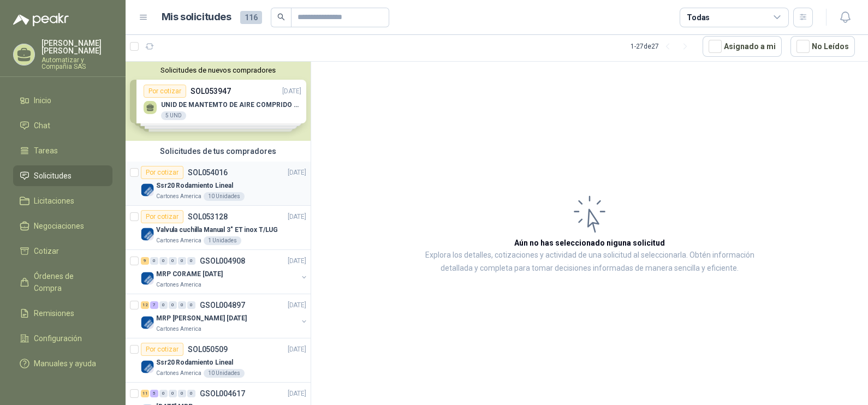  What do you see at coordinates (63, 251) in the screenshot?
I see `a: Cotizar` at bounding box center [63, 251].